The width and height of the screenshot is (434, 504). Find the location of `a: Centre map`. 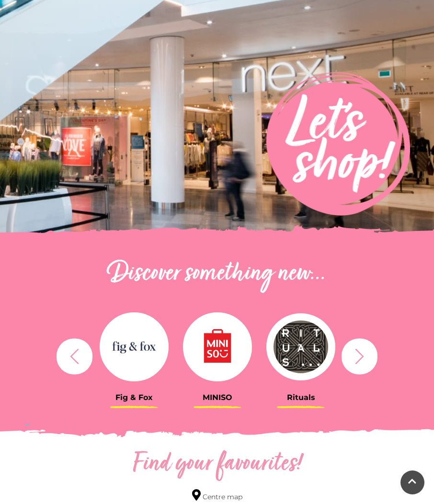

a: Centre map is located at coordinates (217, 495).